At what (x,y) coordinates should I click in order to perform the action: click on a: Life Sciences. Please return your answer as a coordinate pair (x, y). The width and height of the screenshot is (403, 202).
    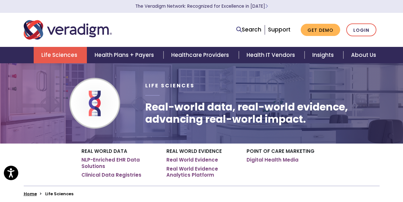
    Looking at the image, I should click on (60, 55).